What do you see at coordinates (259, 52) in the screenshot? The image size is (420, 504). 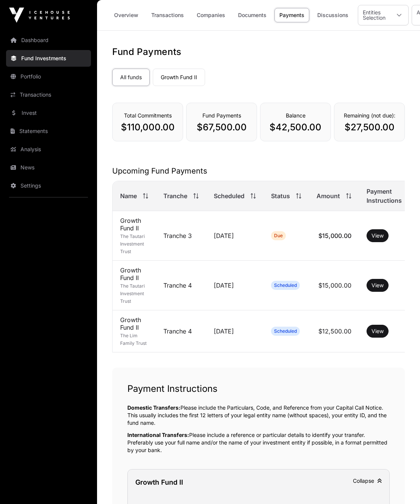 I see `h1: Fund Payments` at bounding box center [259, 52].